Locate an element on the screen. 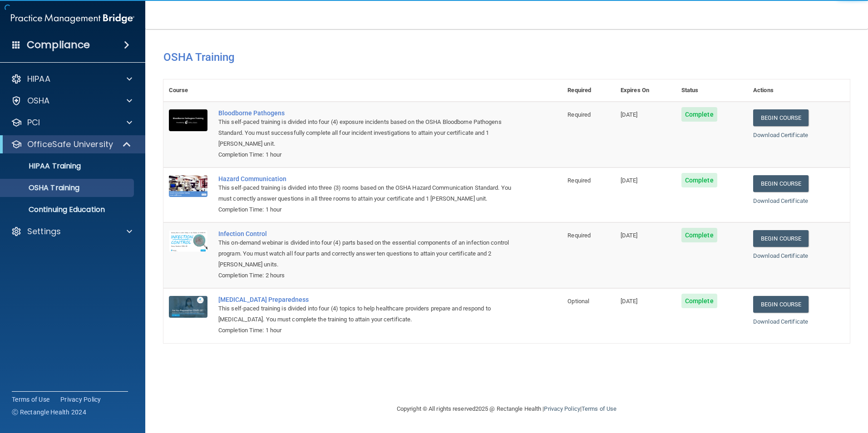 The width and height of the screenshot is (868, 433). p: PCI is located at coordinates (33, 122).